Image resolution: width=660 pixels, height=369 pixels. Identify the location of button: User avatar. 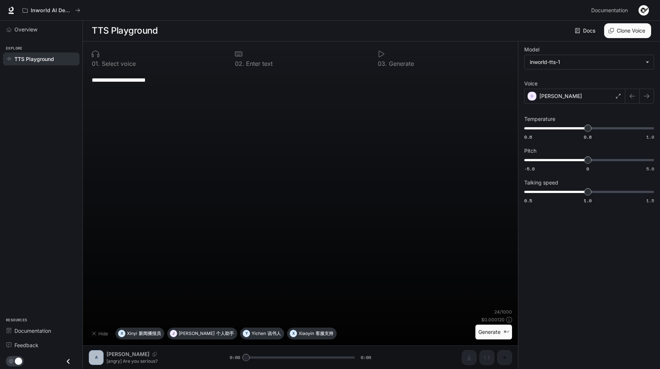
(644, 10).